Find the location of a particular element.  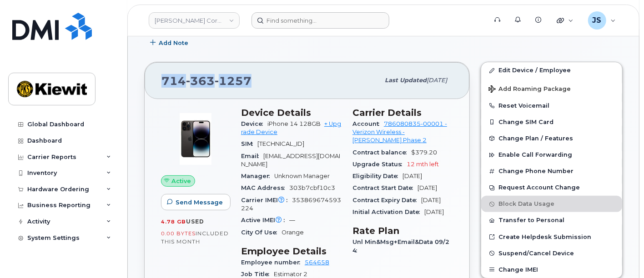

span: Carrier IMEI is located at coordinates (267, 200).